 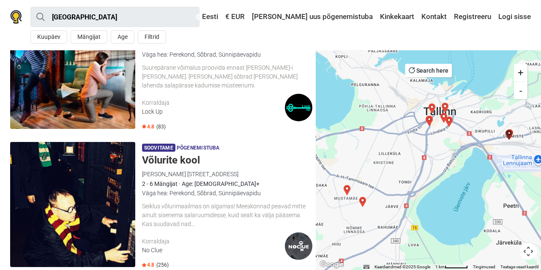 What do you see at coordinates (214, 112) in the screenshot?
I see `div: Lock Up` at bounding box center [214, 112].